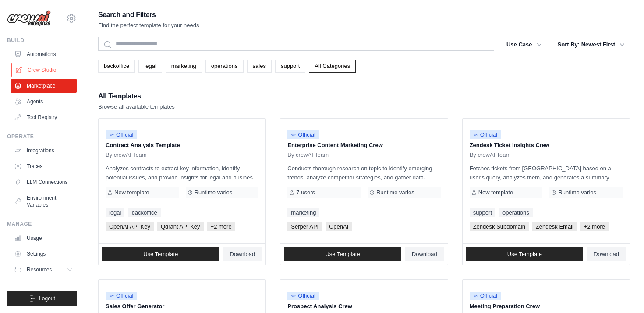  Describe the element at coordinates (306, 192) in the screenshot. I see `span: 7 users` at that location.